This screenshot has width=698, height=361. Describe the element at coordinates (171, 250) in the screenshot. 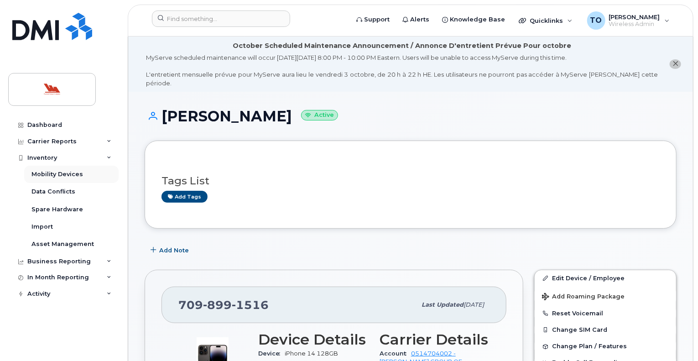

I see `button: Add Note` at that location.